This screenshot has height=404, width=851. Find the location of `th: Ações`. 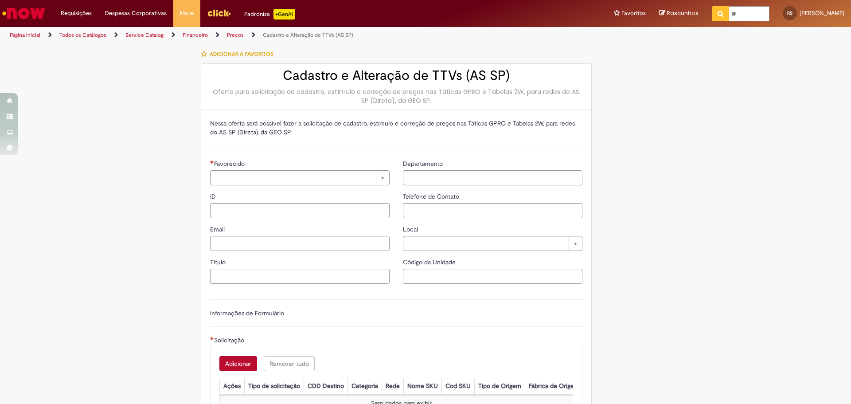

th: Ações is located at coordinates (232, 386).